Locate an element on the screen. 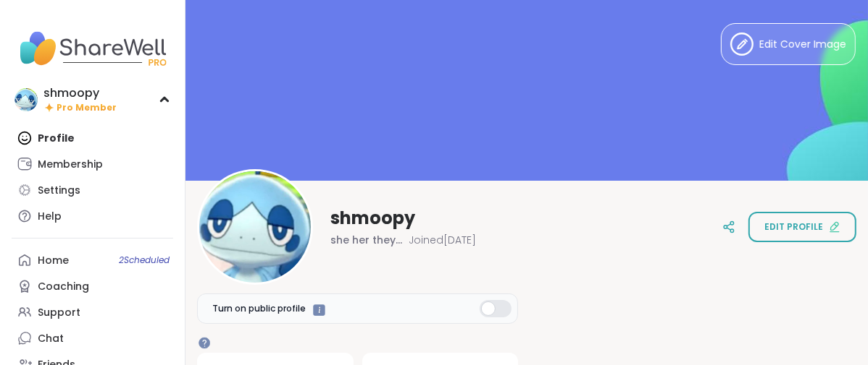 The width and height of the screenshot is (868, 365). span: Edit profile is located at coordinates (793, 227).